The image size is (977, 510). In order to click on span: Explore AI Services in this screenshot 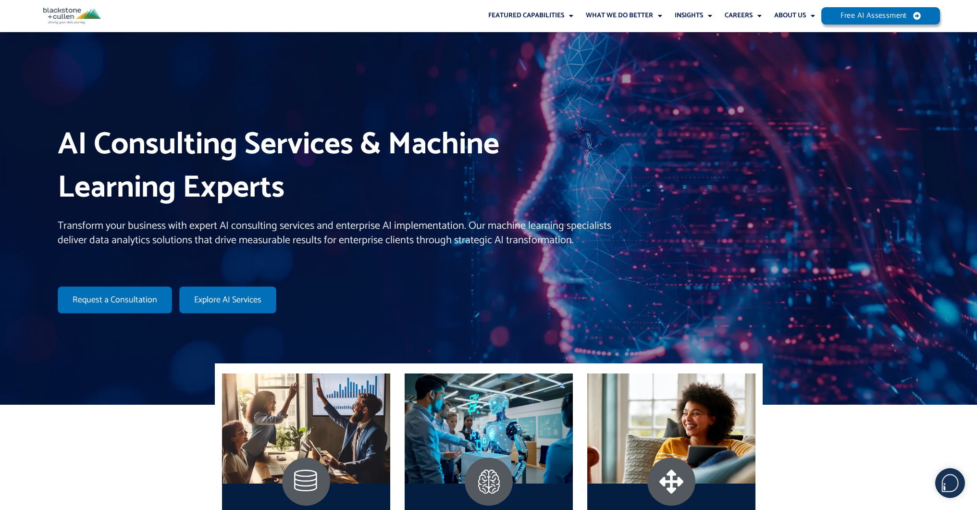, I will do `click(228, 300)`.